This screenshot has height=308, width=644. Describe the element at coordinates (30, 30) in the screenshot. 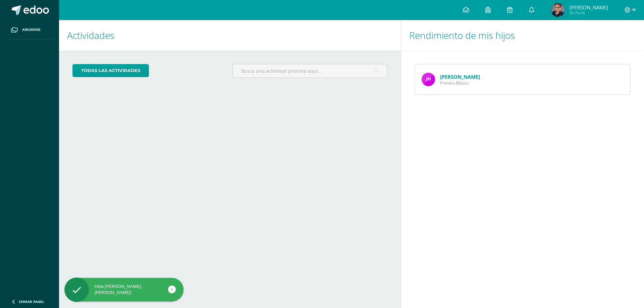

I see `a: Archivos` at that location.